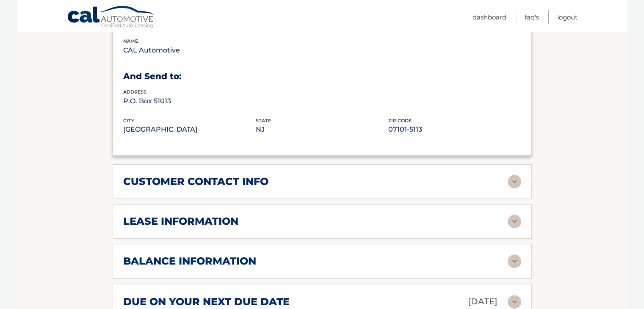  Describe the element at coordinates (489, 17) in the screenshot. I see `a: Dashboard` at that location.